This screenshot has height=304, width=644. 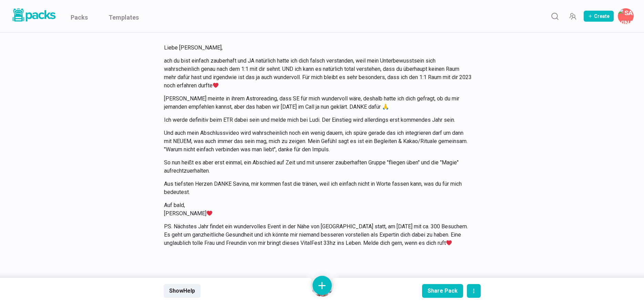 I want to click on p: ach du bist einfach zauberhaft und JA natürlich hatte ich dich falsch verstanden, weil mein Unter..., so click(x=318, y=74).